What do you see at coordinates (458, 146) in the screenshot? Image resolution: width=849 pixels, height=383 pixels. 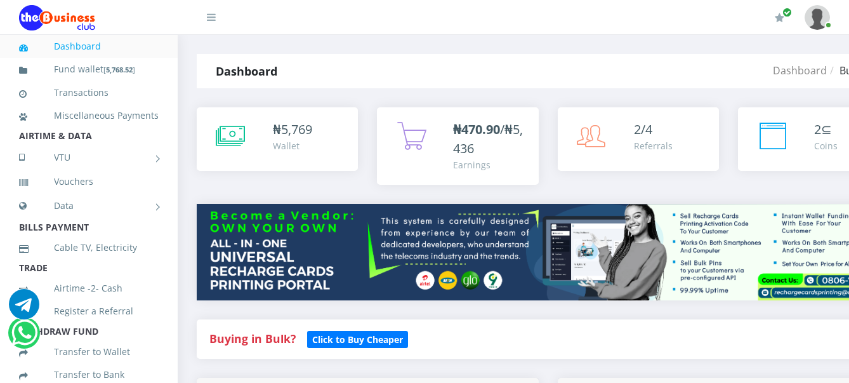 I see `a: ₦470.90/₦5,436 Earnings` at bounding box center [458, 146].